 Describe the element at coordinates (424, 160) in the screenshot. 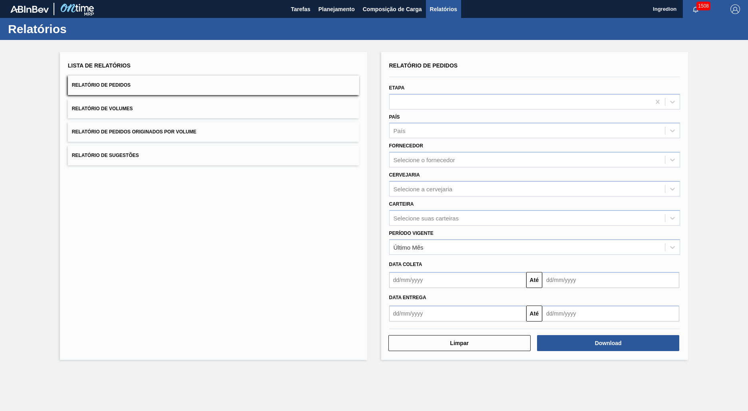

I see `div: Selecione o fornecedor` at that location.